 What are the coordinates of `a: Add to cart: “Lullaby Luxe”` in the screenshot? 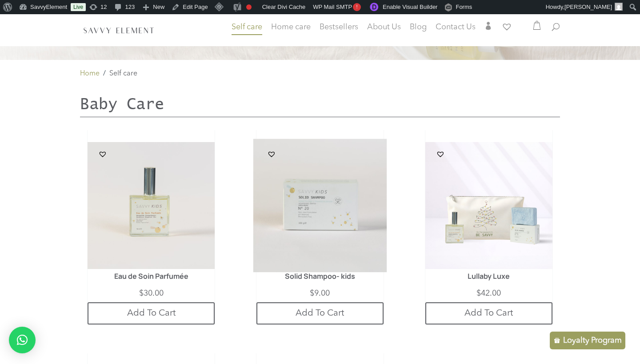 It's located at (489, 313).